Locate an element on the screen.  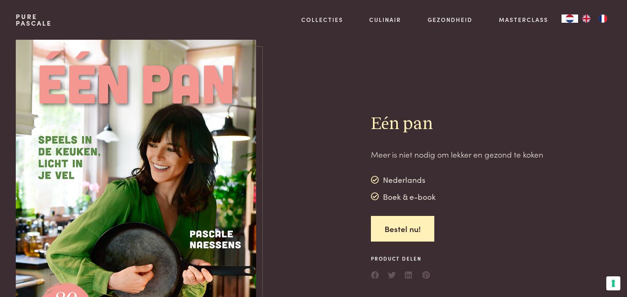
aside: Language selected: Nederlands is located at coordinates (586, 19).